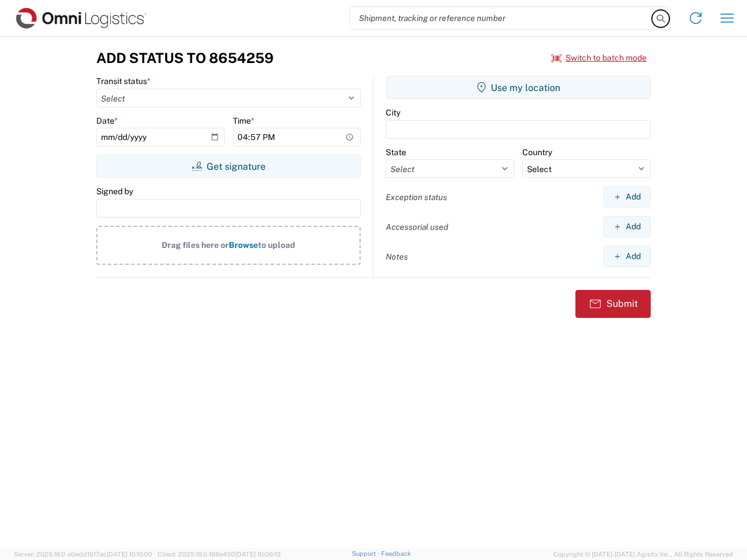 Image resolution: width=747 pixels, height=560 pixels. I want to click on span: to upload, so click(276, 245).